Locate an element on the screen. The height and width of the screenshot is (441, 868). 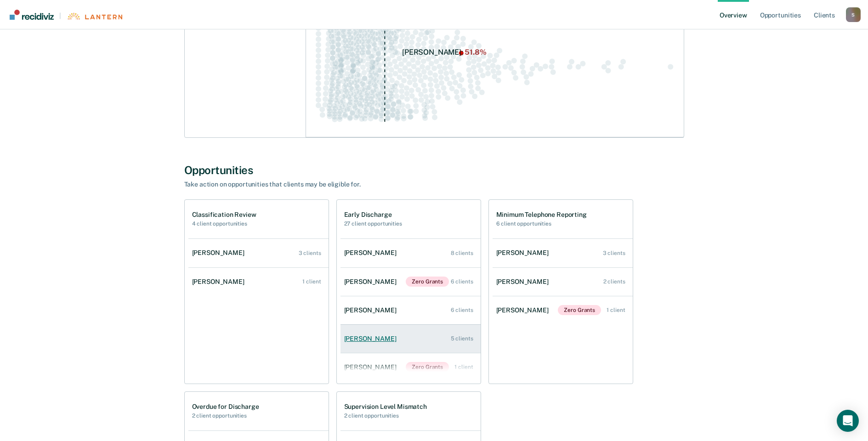
div: Swarm plot of all incarceration rates in the state for ALL caseloads, highlighting values of 51.8... is located at coordinates (495, 66).